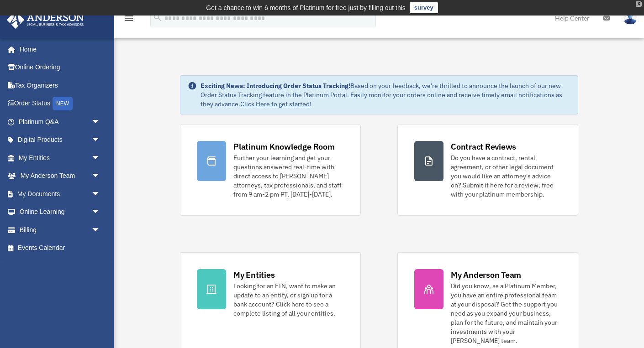 Image resolution: width=644 pixels, height=348 pixels. I want to click on i: search, so click(158, 17).